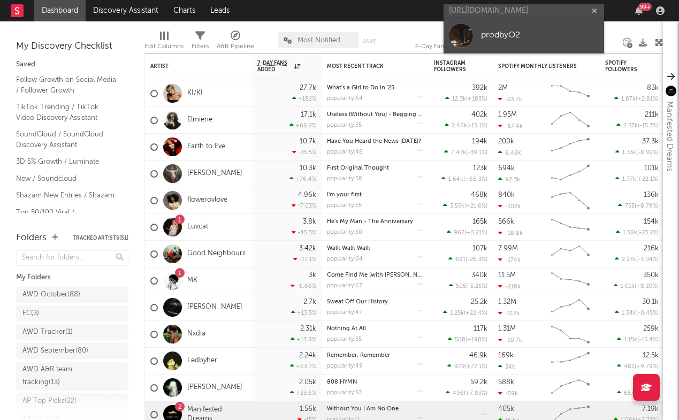 The width and height of the screenshot is (679, 420). Describe the element at coordinates (628, 99) in the screenshot. I see `span: 1.87k` at that location.